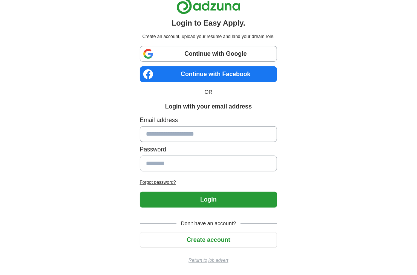  Describe the element at coordinates (209, 261) in the screenshot. I see `p: Return to job advert` at that location.